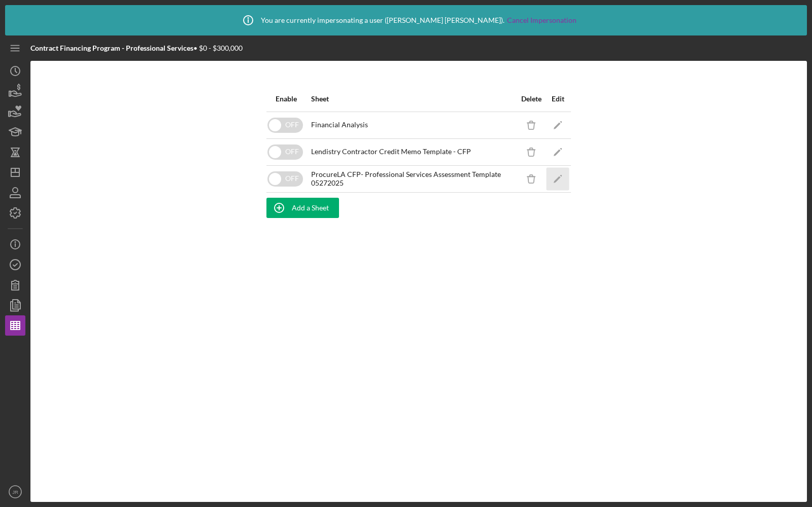 The image size is (812, 507). I want to click on button: Add a Sheet, so click(303, 208).